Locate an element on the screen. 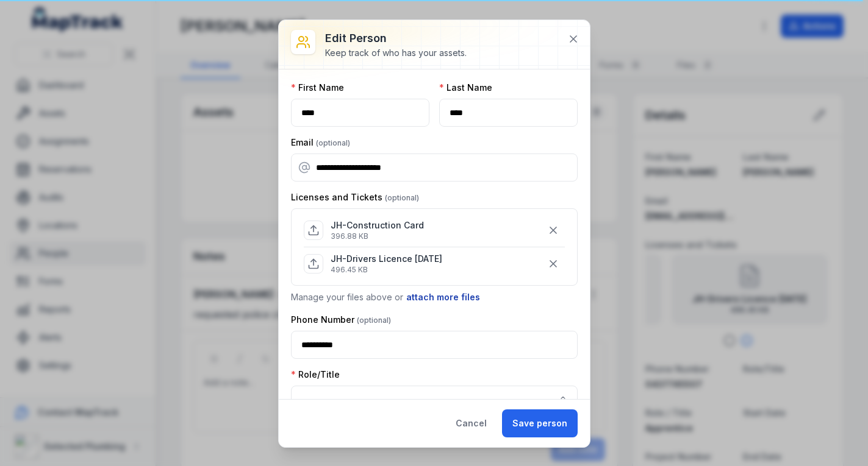 This screenshot has height=466, width=868. label: Licenses and Tickets is located at coordinates (355, 197).